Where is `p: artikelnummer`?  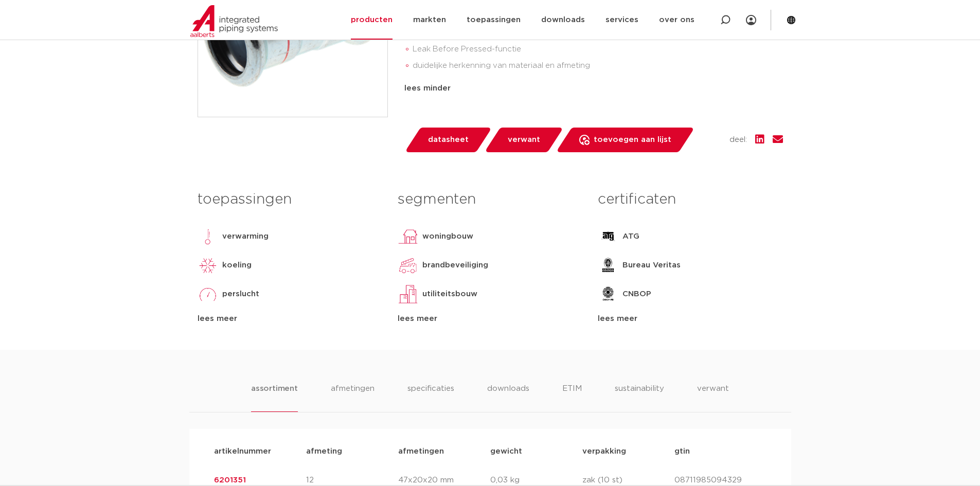 p: artikelnummer is located at coordinates (260, 452).